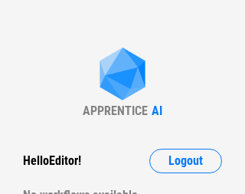  What do you see at coordinates (52, 161) in the screenshot?
I see `div: Hello Editor !` at bounding box center [52, 161].